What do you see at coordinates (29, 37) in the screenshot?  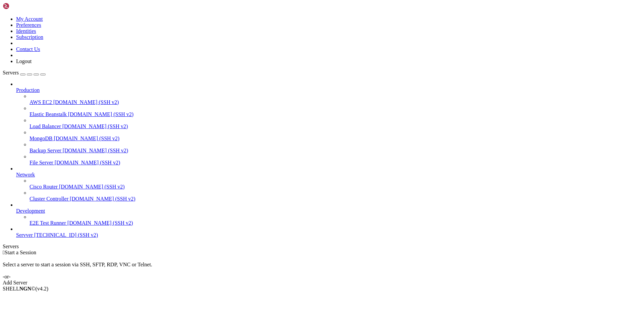 I see `a: Subscription` at bounding box center [29, 37].